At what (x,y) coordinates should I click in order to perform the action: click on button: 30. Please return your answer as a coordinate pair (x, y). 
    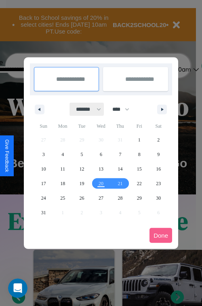
    Looking at the image, I should click on (159, 198).